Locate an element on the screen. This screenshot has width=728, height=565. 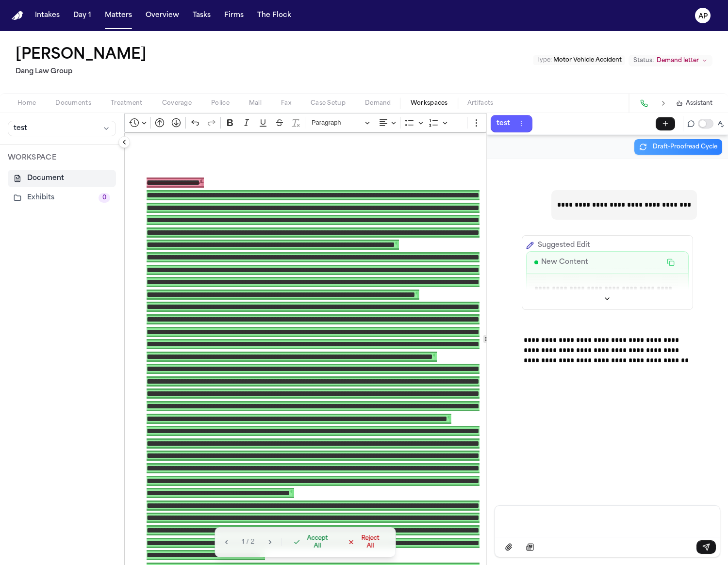
button: Edit Type: Motor Vehicle Accident is located at coordinates (579, 60).